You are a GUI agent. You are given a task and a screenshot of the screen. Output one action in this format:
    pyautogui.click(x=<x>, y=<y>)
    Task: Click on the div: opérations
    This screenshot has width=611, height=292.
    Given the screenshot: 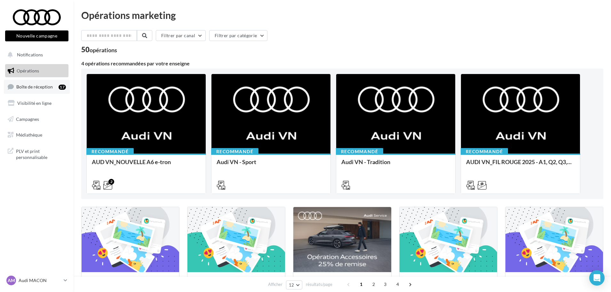 What is the action you would take?
    pyautogui.click(x=103, y=50)
    